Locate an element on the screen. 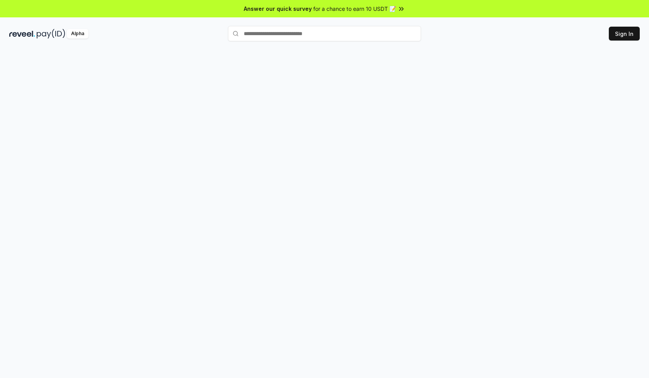 This screenshot has width=649, height=378. span: for a chance to earn 10 USDT 📝 is located at coordinates (355, 8).